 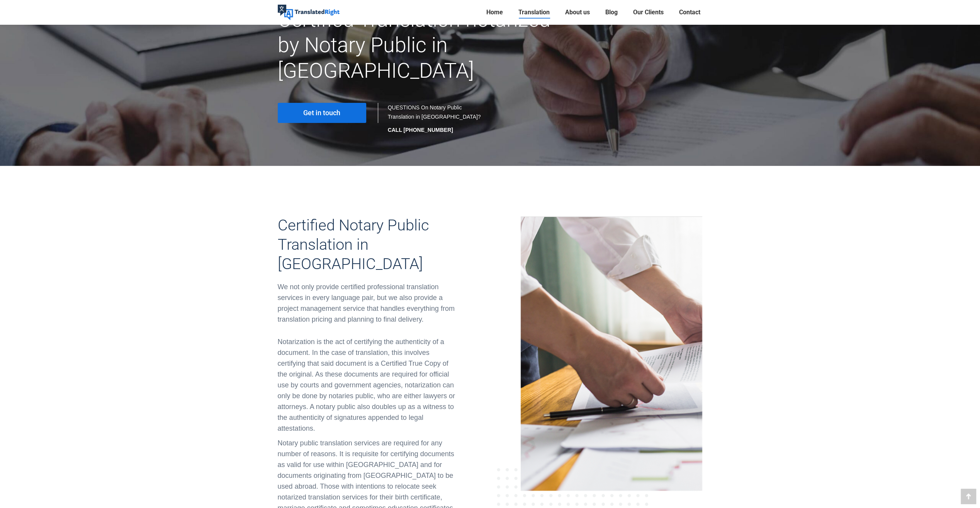 What do you see at coordinates (495, 13) in the screenshot?
I see `a: Home` at bounding box center [495, 13].